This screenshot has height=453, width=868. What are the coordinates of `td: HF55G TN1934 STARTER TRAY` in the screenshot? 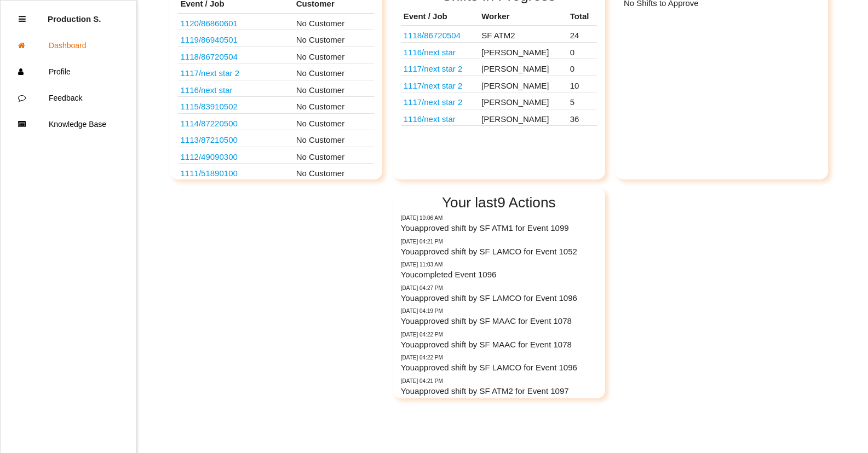 It's located at (236, 21).